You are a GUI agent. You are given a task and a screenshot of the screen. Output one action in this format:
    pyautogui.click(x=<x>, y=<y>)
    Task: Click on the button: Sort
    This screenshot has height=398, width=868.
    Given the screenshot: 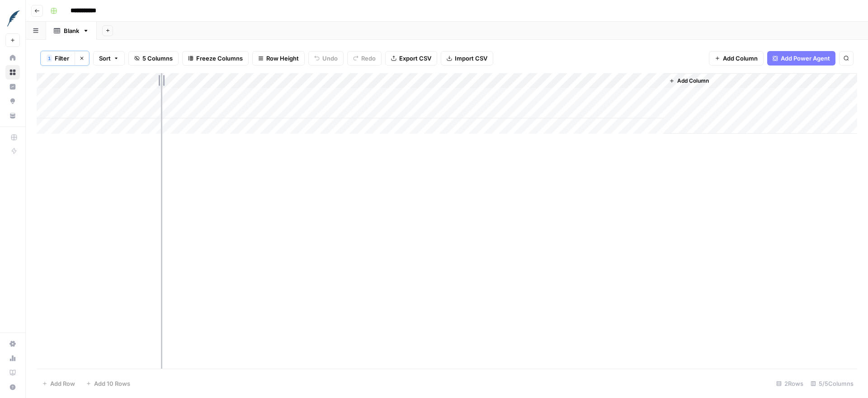 What is the action you would take?
    pyautogui.click(x=109, y=59)
    